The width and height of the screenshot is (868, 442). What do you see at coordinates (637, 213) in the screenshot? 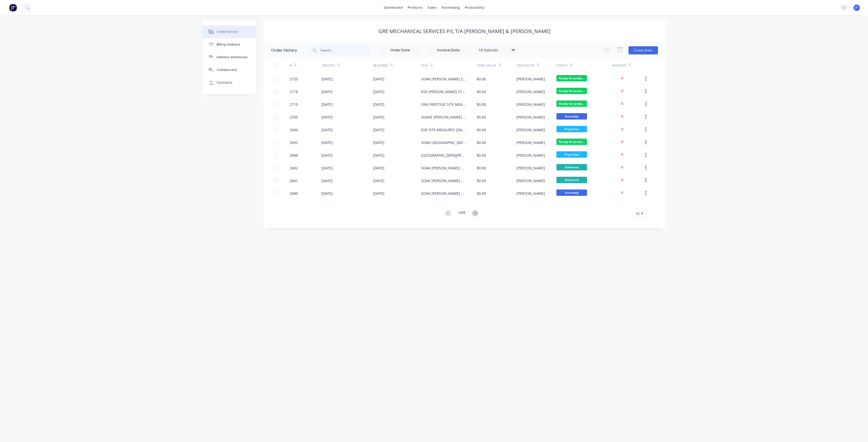
I see `span: 10` at bounding box center [637, 213].